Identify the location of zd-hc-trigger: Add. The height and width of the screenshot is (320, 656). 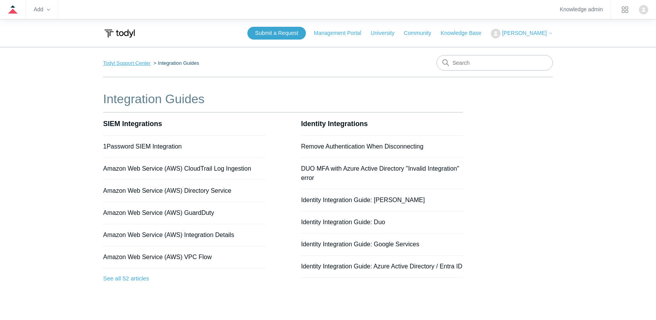
(42, 9).